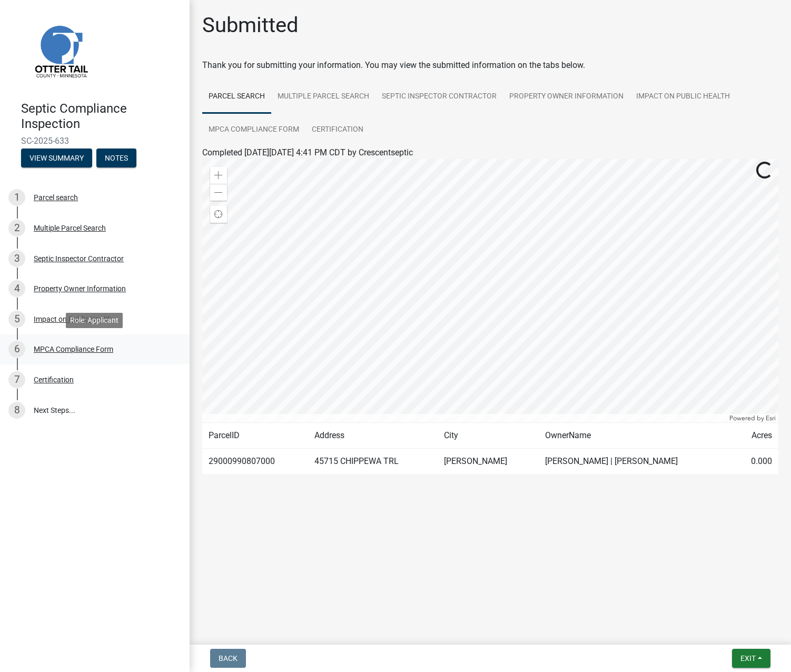 This screenshot has width=791, height=672. What do you see at coordinates (79, 289) in the screenshot?
I see `div: Property Owner Information` at bounding box center [79, 289].